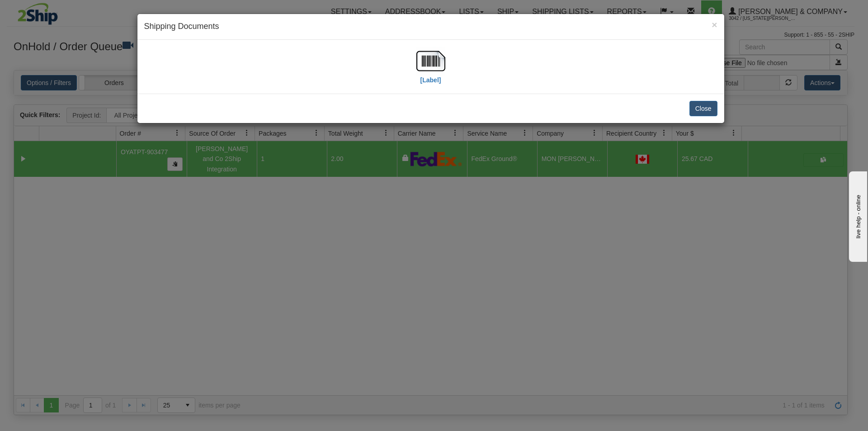 The height and width of the screenshot is (431, 868). I want to click on img: barcode.jpg, so click(431, 61).